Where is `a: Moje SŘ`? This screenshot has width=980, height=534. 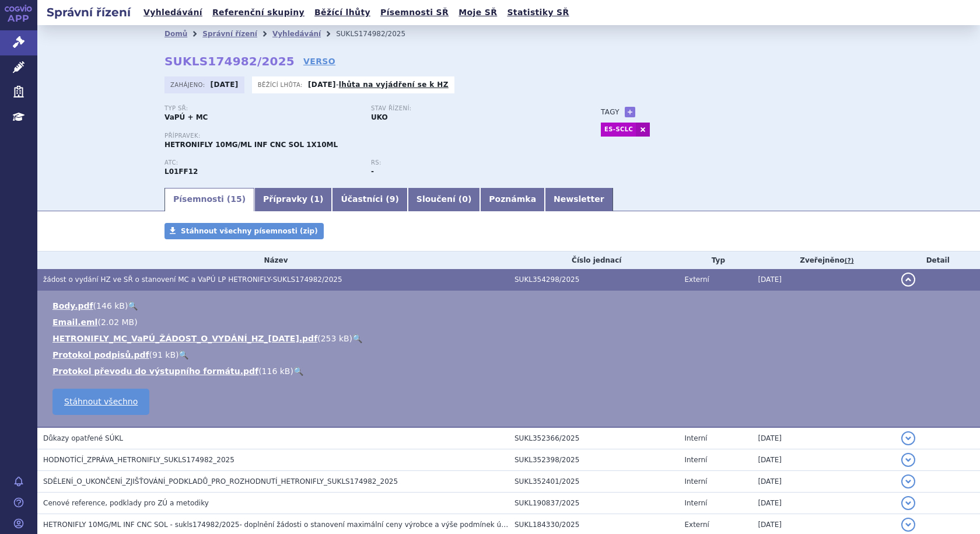 a: Moje SŘ is located at coordinates (477, 12).